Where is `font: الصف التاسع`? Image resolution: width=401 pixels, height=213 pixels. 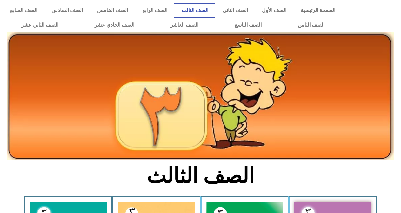
font: الصف التاسع is located at coordinates (248, 25).